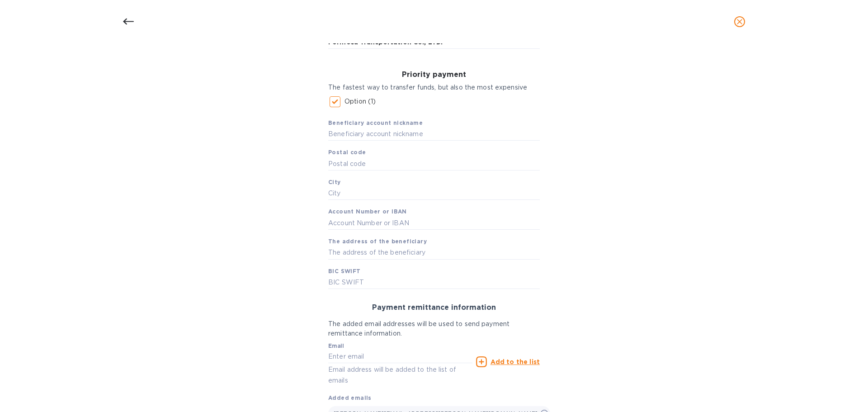  Describe the element at coordinates (377, 241) in the screenshot. I see `b: The address of the beneficiary` at that location.